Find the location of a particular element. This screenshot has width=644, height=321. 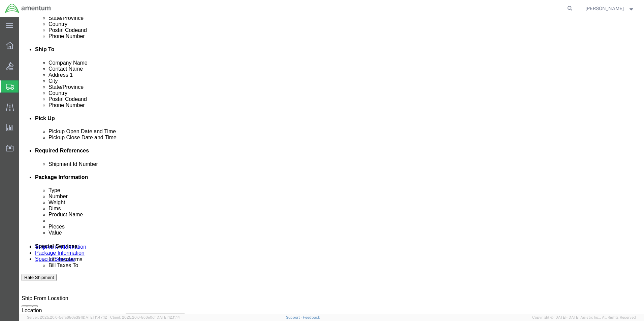

span: Server: 2025.20.0-5efa686e39f is located at coordinates (67, 318).